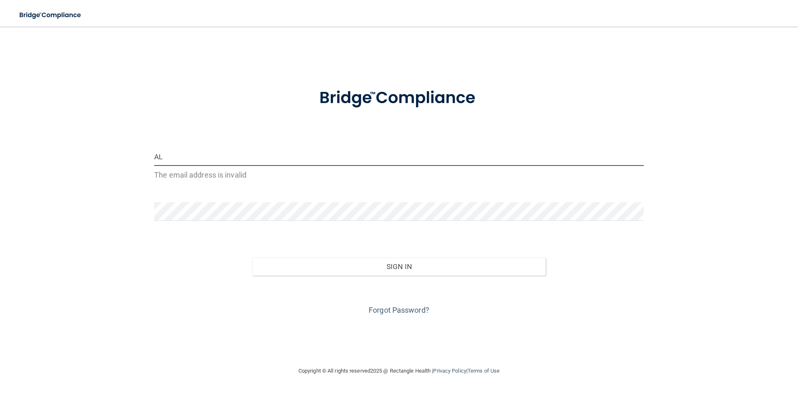 The image size is (798, 393). I want to click on button: Sign In, so click(399, 266).